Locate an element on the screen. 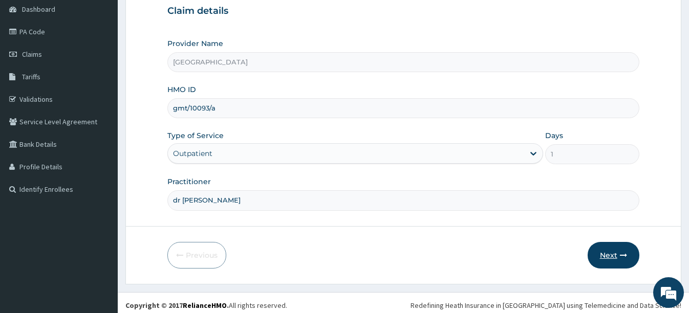 This screenshot has height=313, width=689. a: RelianceHMO is located at coordinates (205, 306).